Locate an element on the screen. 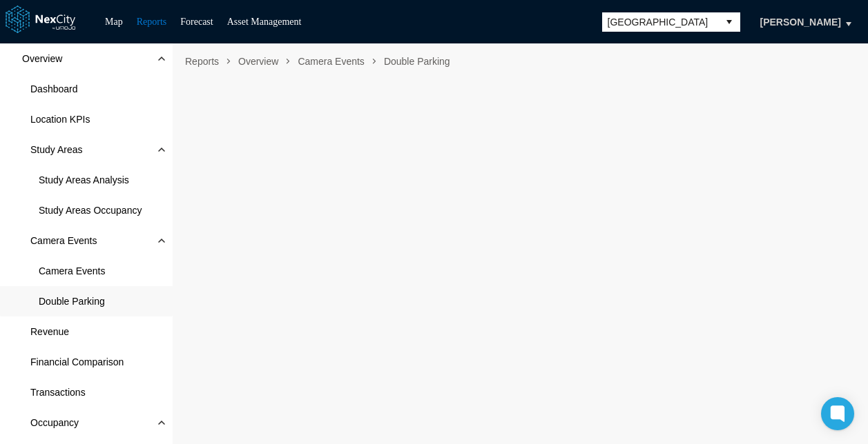 The height and width of the screenshot is (444, 868). span: Transactions is located at coordinates (58, 392).